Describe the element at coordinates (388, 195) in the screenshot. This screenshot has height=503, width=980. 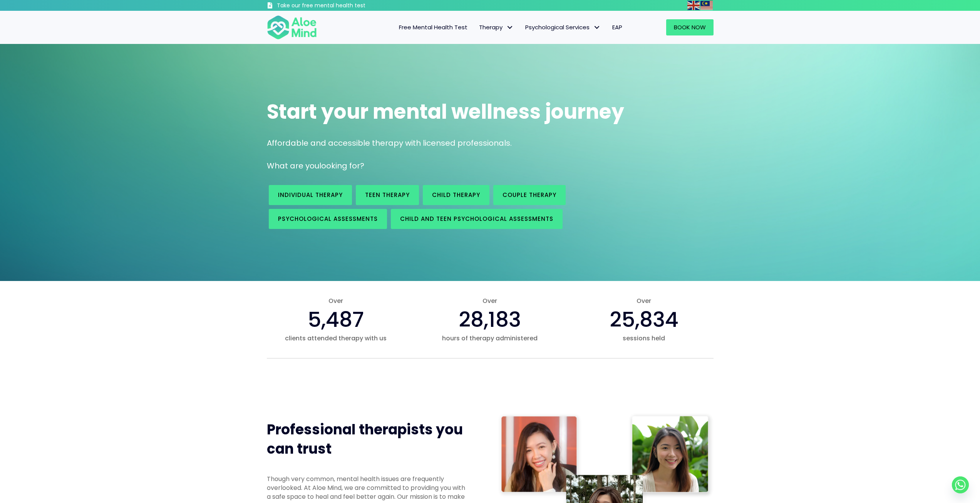
I see `span: Teen Therapy` at that location.